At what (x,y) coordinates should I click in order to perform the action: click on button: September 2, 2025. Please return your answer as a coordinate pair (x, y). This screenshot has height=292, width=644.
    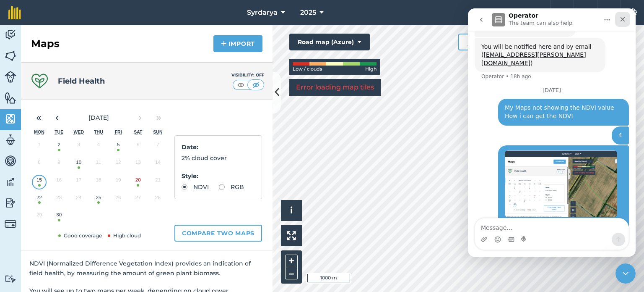
    Looking at the image, I should click on (59, 147).